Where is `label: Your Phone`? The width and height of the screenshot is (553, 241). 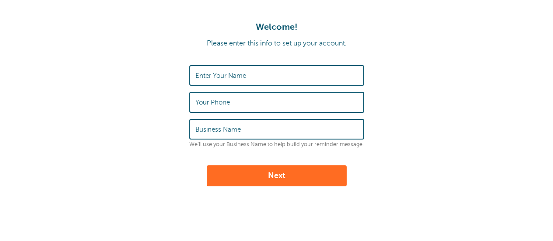 label: Your Phone is located at coordinates (212, 102).